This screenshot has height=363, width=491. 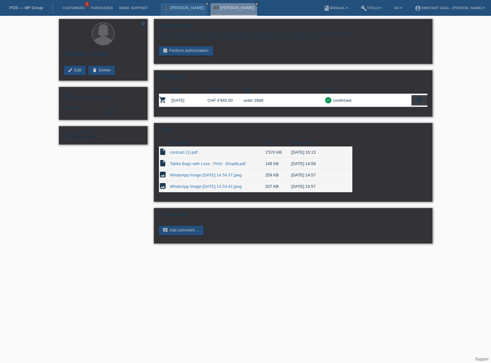 I want to click on th: Upload time, so click(x=317, y=143).